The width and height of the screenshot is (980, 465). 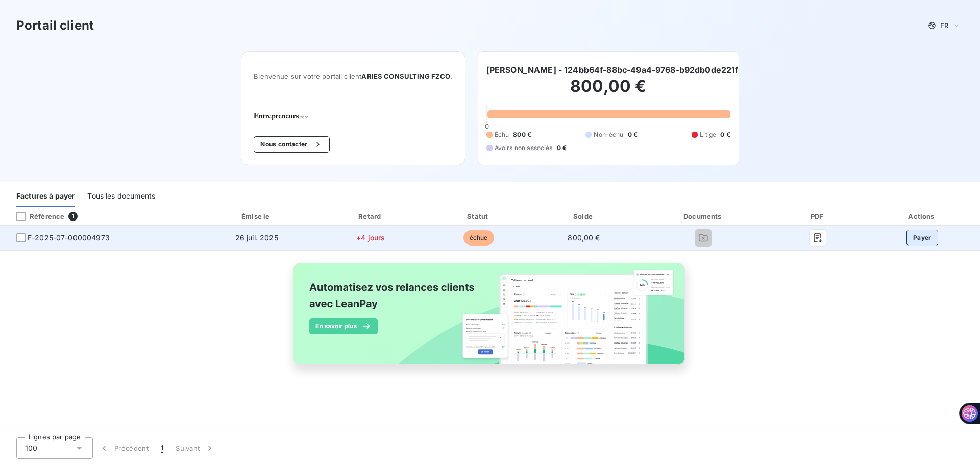 What do you see at coordinates (608, 135) in the screenshot?
I see `span: Non-échu` at bounding box center [608, 135].